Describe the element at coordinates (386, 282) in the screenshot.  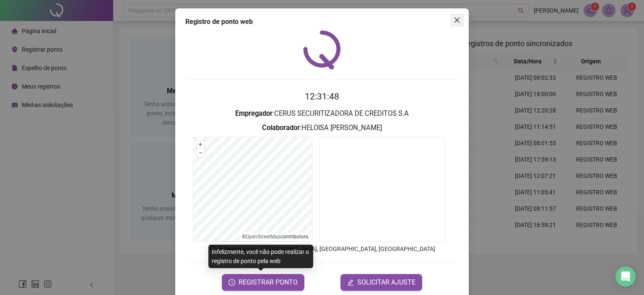
I see `span: SOLICITAR AJUSTE` at that location.